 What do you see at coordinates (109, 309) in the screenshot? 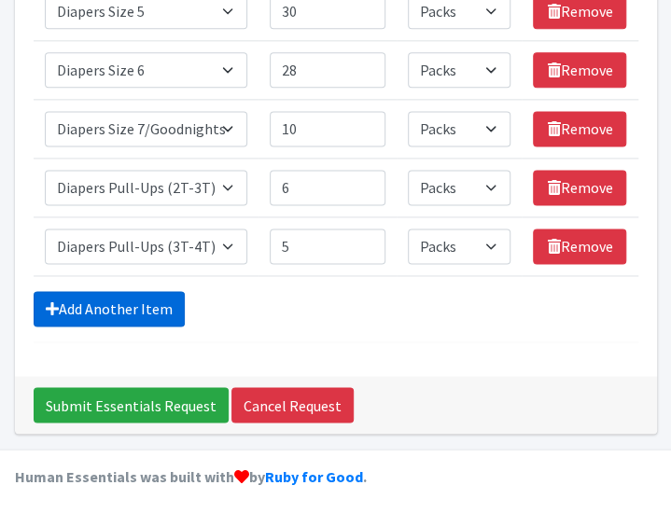
I see `a: Add Another Item` at bounding box center [109, 309].